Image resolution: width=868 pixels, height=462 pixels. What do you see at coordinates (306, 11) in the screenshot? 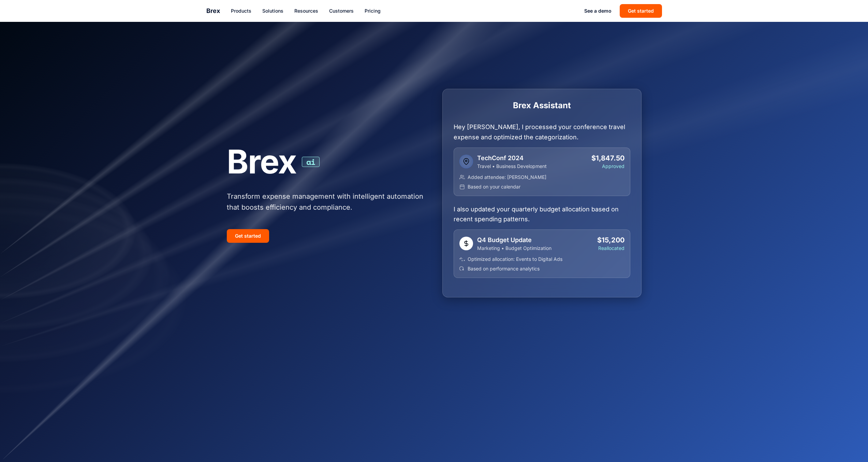
I see `a: Resources` at bounding box center [306, 11].